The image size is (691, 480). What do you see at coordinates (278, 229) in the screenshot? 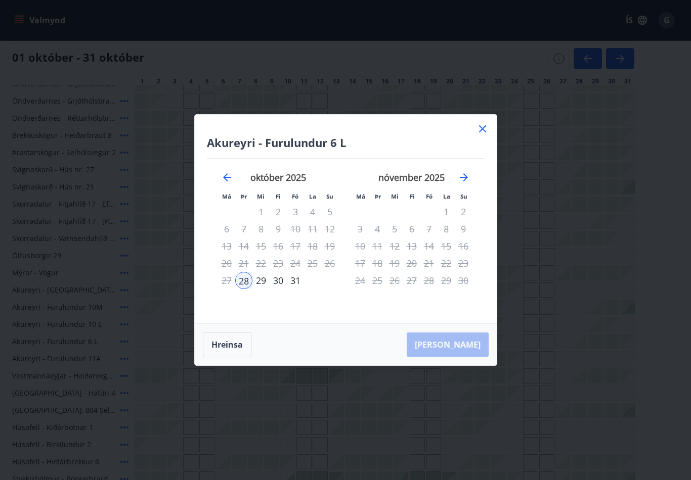
I see `td: Not available. fimmtudagur, 9. október 2025` at bounding box center [278, 229].